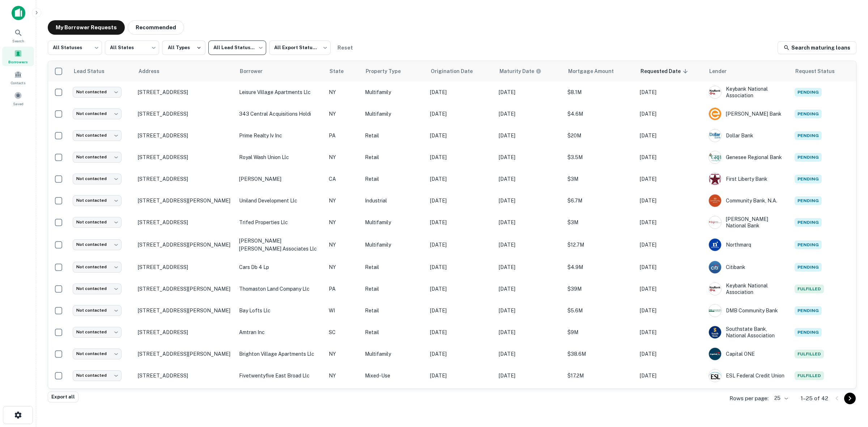 The width and height of the screenshot is (868, 427). Describe the element at coordinates (600, 289) in the screenshot. I see `p: $39M` at that location.